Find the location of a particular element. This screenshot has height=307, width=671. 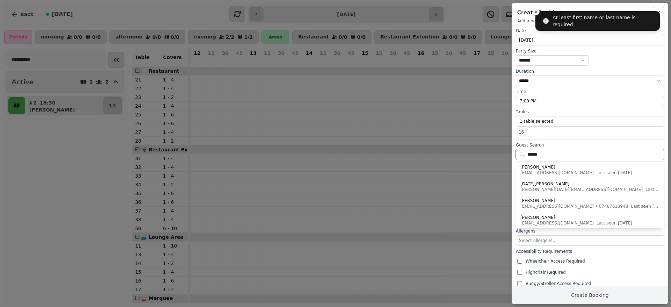

label: Date is located at coordinates (590, 31).